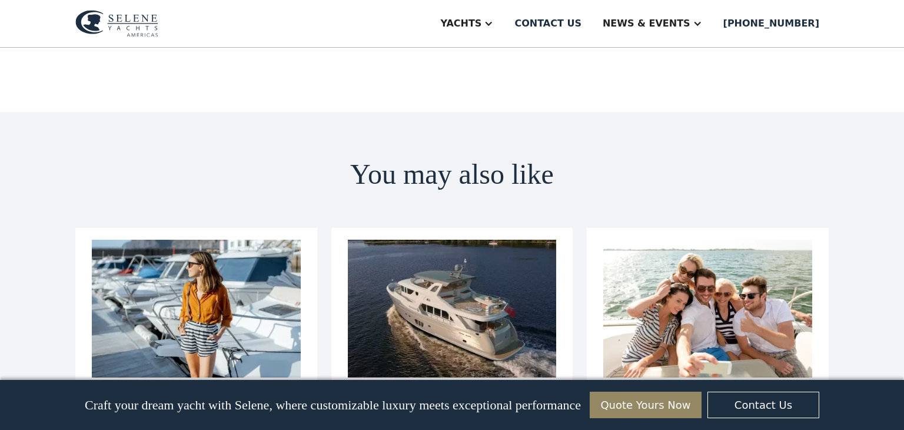 The image size is (904, 430). I want to click on a: Quote Yours Now, so click(646, 405).